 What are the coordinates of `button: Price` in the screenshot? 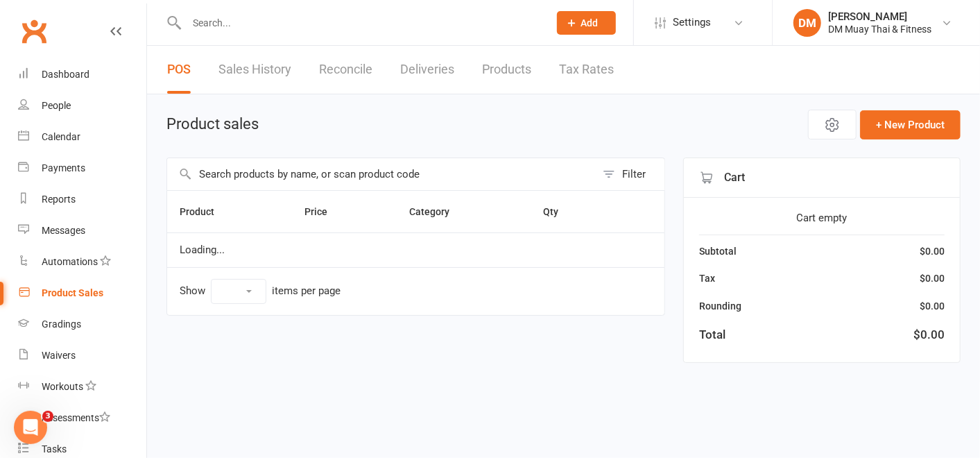 It's located at (323, 211).